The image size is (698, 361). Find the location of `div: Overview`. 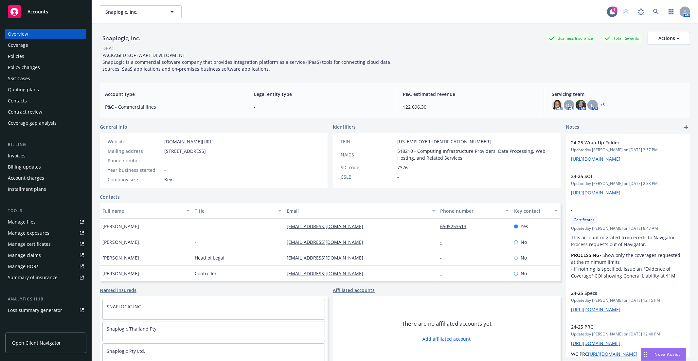

div: Overview is located at coordinates (18, 34).